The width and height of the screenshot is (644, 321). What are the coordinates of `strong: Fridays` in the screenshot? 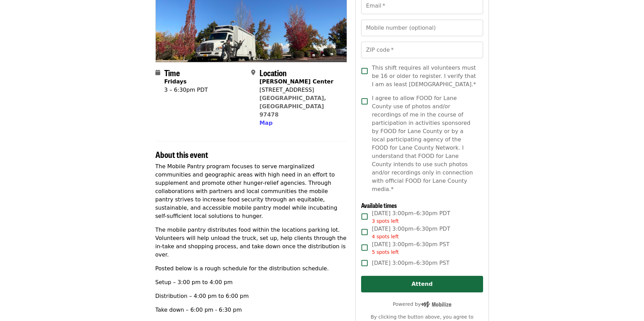 It's located at (176, 81).